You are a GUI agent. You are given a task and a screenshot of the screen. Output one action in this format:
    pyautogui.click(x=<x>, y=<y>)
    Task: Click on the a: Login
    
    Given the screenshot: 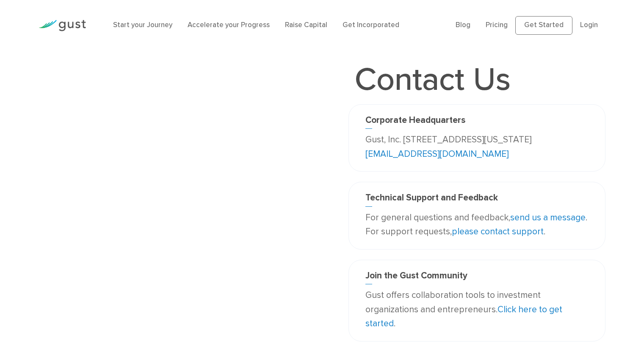 What is the action you would take?
    pyautogui.click(x=589, y=25)
    